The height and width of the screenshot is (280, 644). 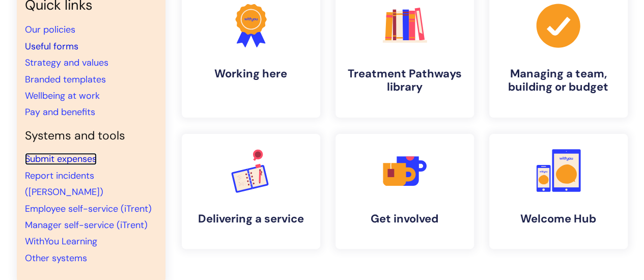 What do you see at coordinates (405, 191) in the screenshot?
I see `a: Get involved` at bounding box center [405, 191].